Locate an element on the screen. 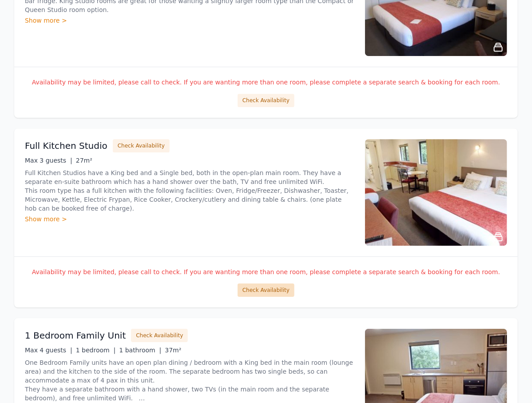  span: 27m² is located at coordinates (84, 160).